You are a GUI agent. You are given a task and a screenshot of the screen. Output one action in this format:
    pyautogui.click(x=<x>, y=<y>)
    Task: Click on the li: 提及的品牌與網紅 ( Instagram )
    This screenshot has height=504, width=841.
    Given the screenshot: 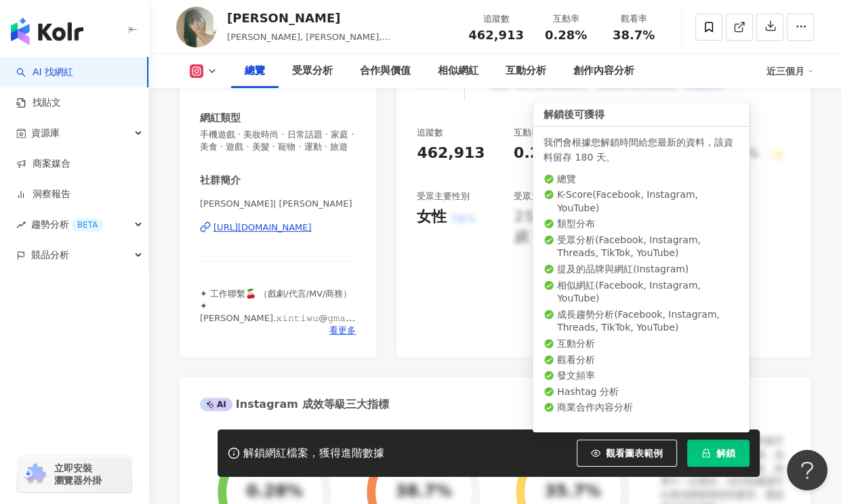 What is the action you would take?
    pyautogui.click(x=641, y=270)
    